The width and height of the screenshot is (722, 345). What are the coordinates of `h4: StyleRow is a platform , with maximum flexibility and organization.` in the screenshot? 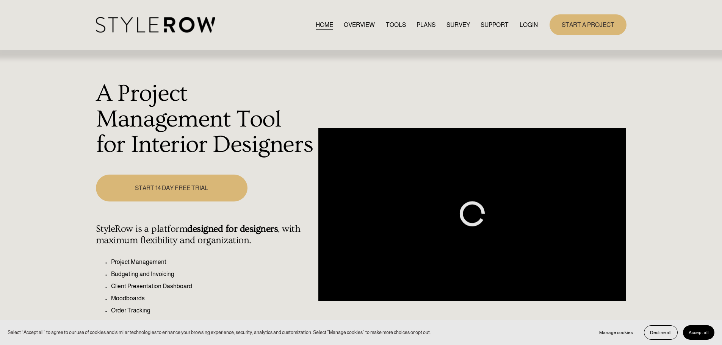 It's located at (205, 235).